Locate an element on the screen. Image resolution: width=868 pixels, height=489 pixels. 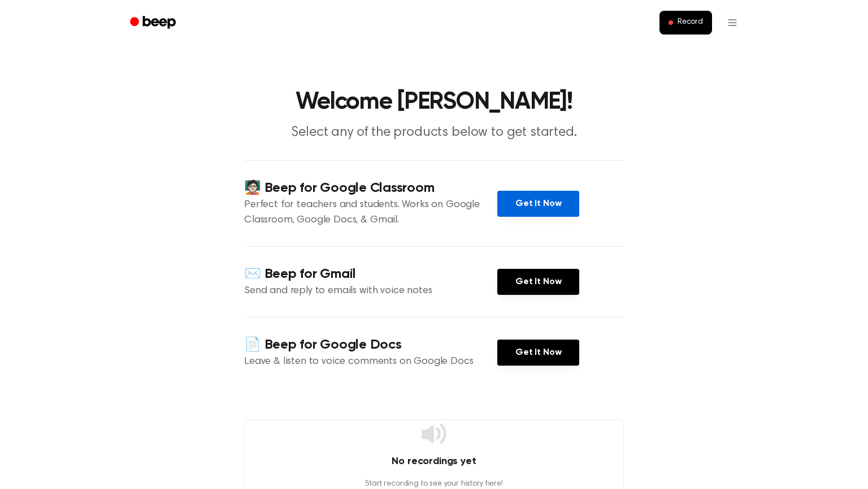
h4: 🧑🏻‍🏫 Beep for Google Classroom is located at coordinates (371, 187).